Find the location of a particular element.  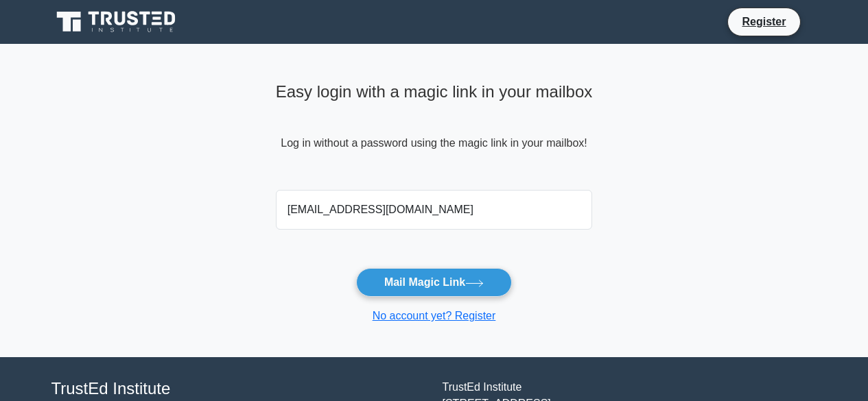

a: Register is located at coordinates (764, 21).